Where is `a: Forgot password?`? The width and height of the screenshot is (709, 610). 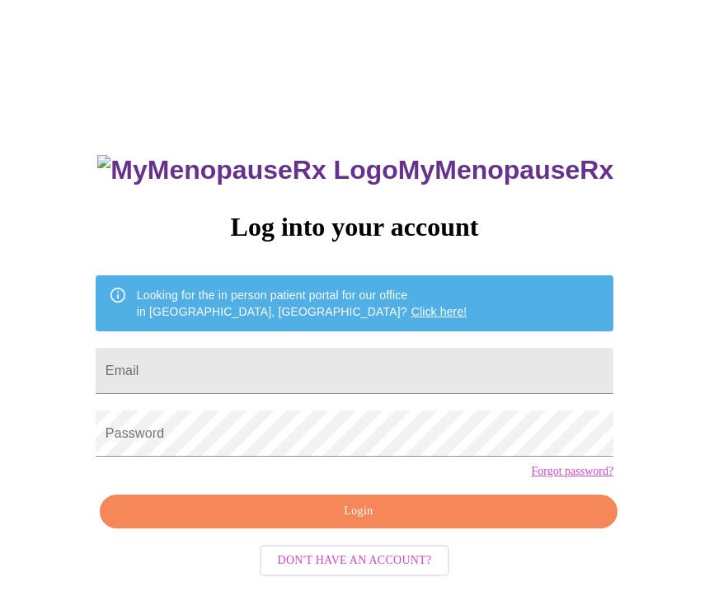
a: Forgot password? is located at coordinates (572, 471).